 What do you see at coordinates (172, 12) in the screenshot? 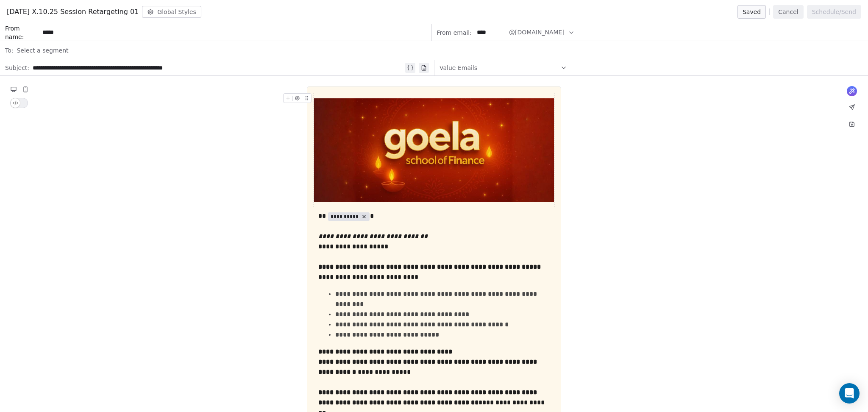
I see `button: Global Styles` at bounding box center [172, 12].